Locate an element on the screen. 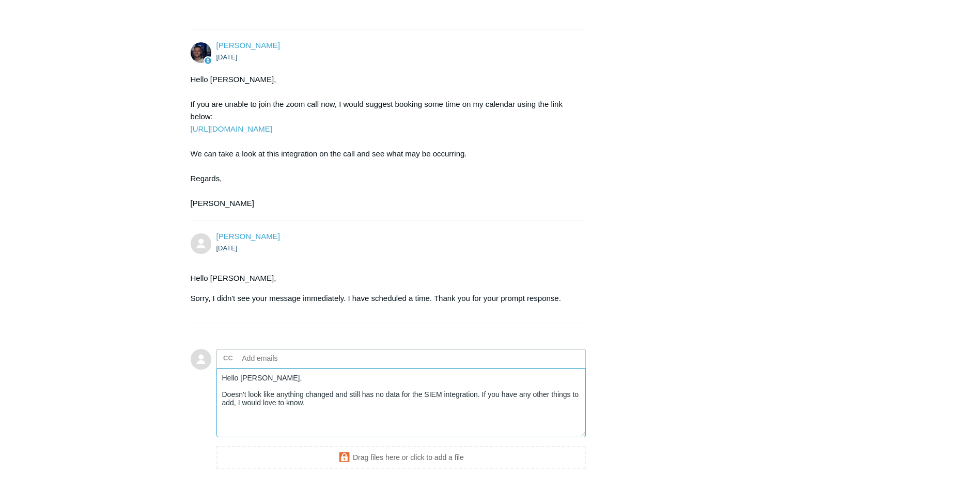 The width and height of the screenshot is (980, 477). time: 08/14/2025, 09:39 is located at coordinates (227, 57).